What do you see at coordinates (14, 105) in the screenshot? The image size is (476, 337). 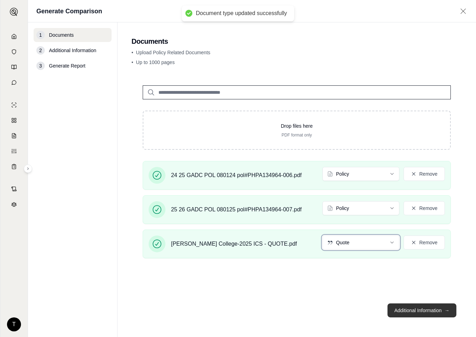 I see `a: Single Policy` at bounding box center [14, 105].